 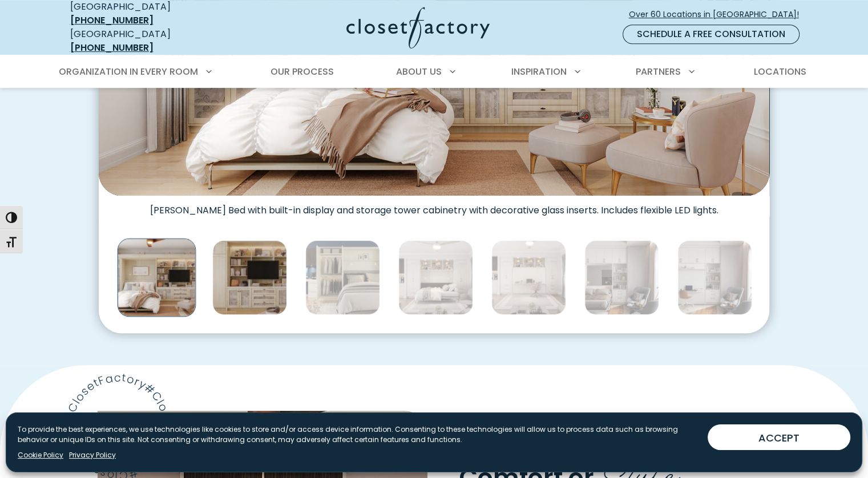 I want to click on span: Organization in Every Room, so click(x=129, y=71).